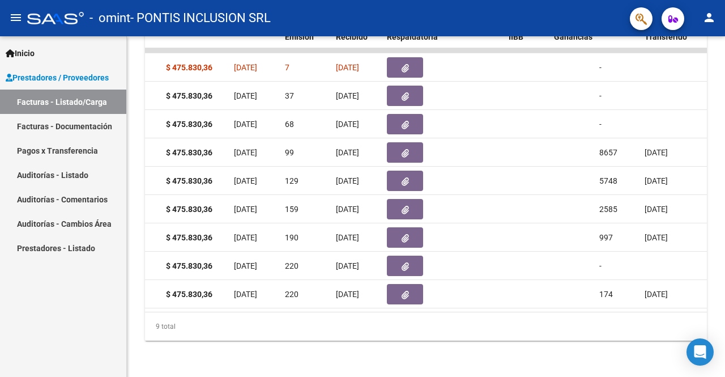 Image resolution: width=725 pixels, height=377 pixels. Describe the element at coordinates (292, 181) in the screenshot. I see `span: 129` at that location.